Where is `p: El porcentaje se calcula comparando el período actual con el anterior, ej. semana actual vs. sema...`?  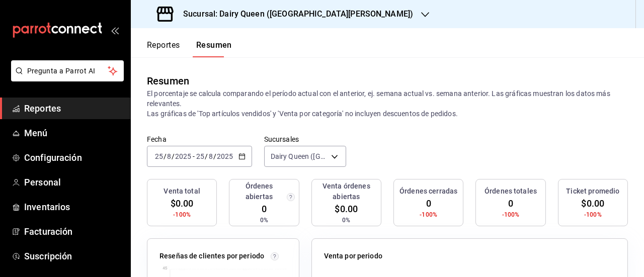
p: El porcentaje se calcula comparando el período actual con el anterior, ej. semana actual vs. sema... is located at coordinates (388, 103).